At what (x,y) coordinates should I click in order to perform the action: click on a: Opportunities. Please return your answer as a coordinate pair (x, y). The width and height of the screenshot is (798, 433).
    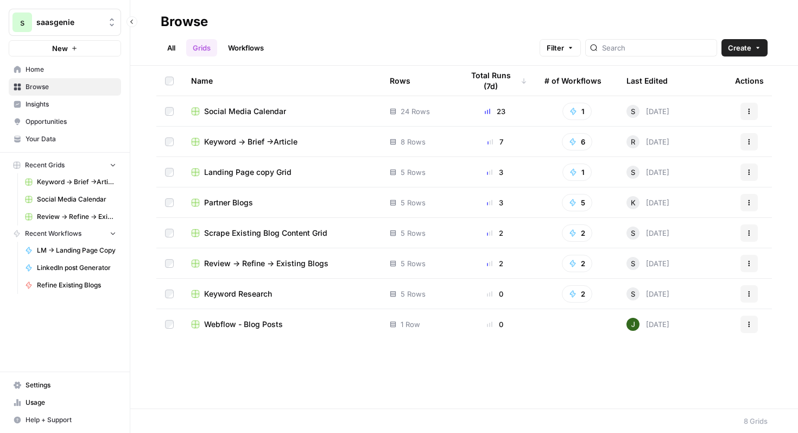
    Looking at the image, I should click on (65, 122).